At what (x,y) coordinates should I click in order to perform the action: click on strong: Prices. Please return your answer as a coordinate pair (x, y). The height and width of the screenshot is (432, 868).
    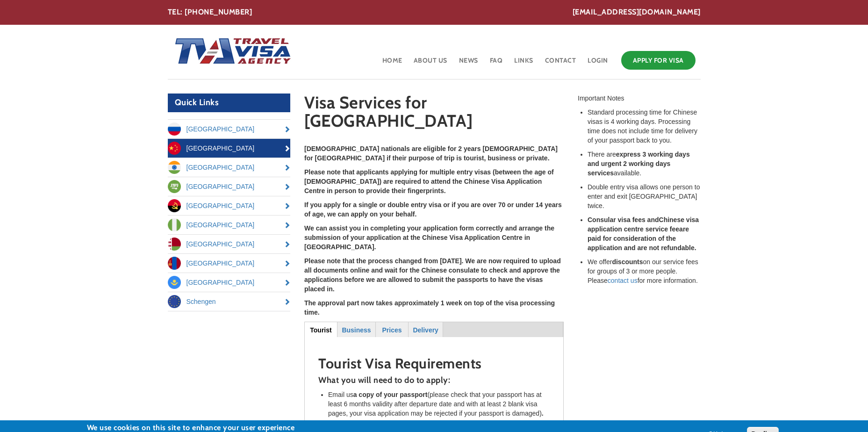
    Looking at the image, I should click on (392, 330).